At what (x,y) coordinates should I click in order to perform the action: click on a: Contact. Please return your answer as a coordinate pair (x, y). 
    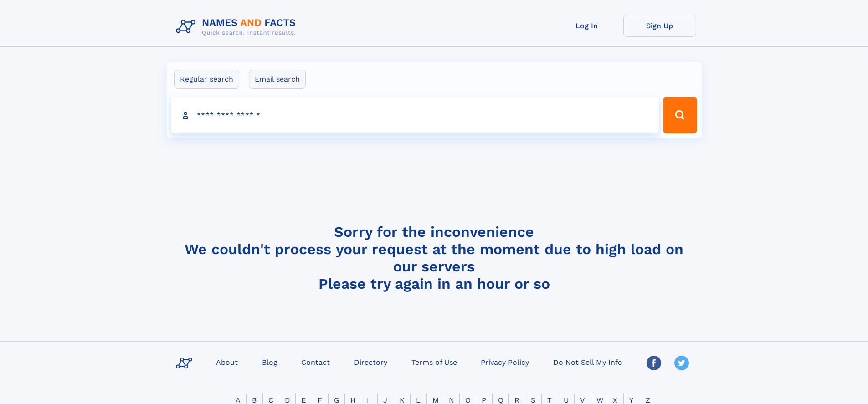
    Looking at the image, I should click on (315, 361).